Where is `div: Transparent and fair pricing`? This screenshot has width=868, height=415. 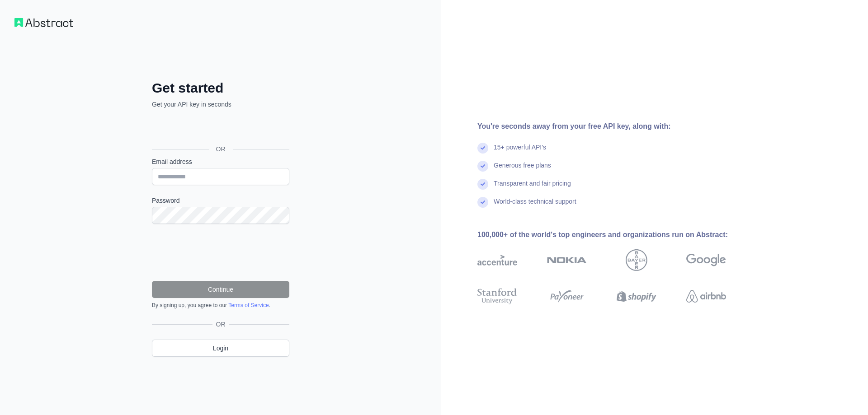 div: Transparent and fair pricing is located at coordinates (532, 188).